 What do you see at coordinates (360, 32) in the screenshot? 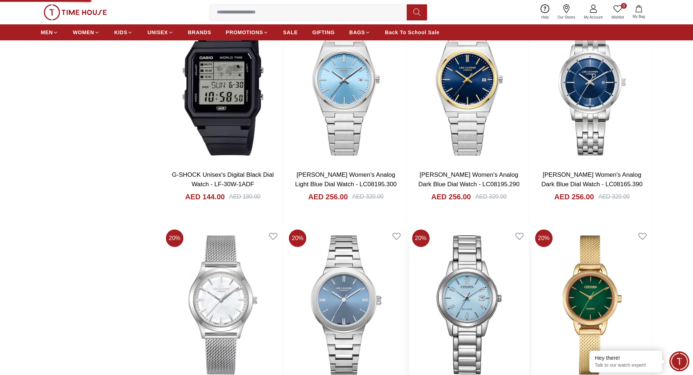
I see `a: BAGS` at bounding box center [360, 32].